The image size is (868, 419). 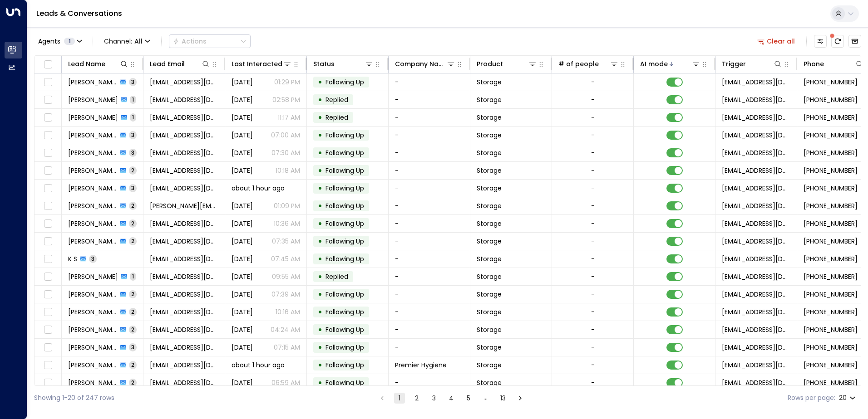 I want to click on div: Trigger, so click(x=752, y=64).